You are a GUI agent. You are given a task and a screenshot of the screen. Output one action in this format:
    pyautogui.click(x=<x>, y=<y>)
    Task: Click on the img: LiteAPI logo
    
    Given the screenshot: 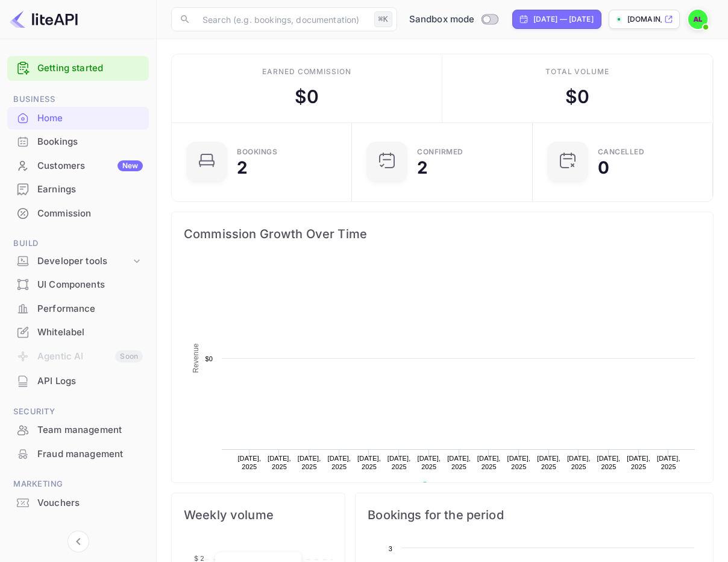 What is the action you would take?
    pyautogui.click(x=43, y=20)
    